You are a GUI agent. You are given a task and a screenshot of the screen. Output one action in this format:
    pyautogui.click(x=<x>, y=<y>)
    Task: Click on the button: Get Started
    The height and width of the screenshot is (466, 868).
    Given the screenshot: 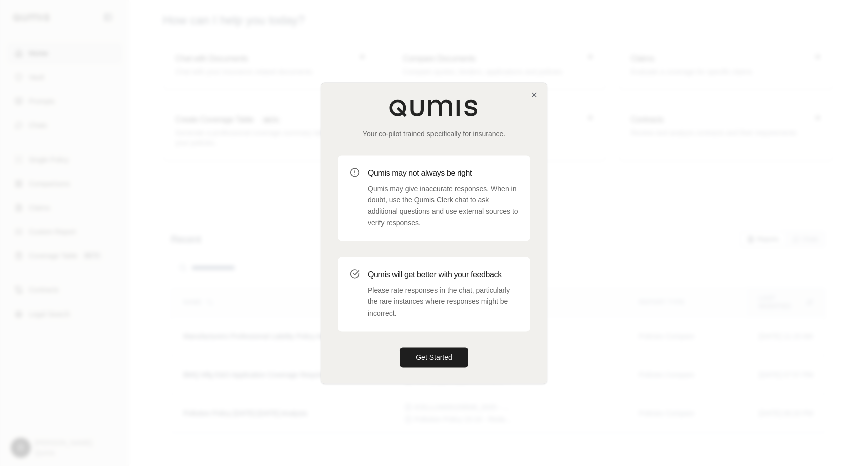 What is the action you would take?
    pyautogui.click(x=434, y=357)
    